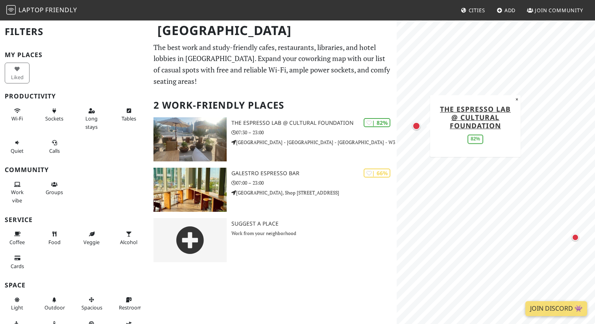 This screenshot has width=595, height=324. I want to click on span: Friendly, so click(61, 10).